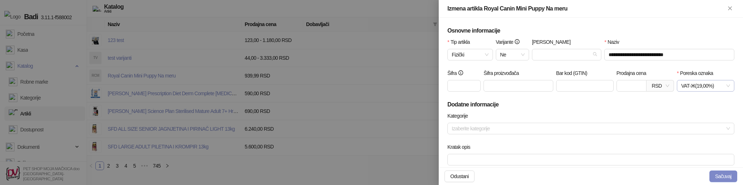  What do you see at coordinates (504, 73) in the screenshot?
I see `label: Šifra proizvođača` at bounding box center [504, 73].